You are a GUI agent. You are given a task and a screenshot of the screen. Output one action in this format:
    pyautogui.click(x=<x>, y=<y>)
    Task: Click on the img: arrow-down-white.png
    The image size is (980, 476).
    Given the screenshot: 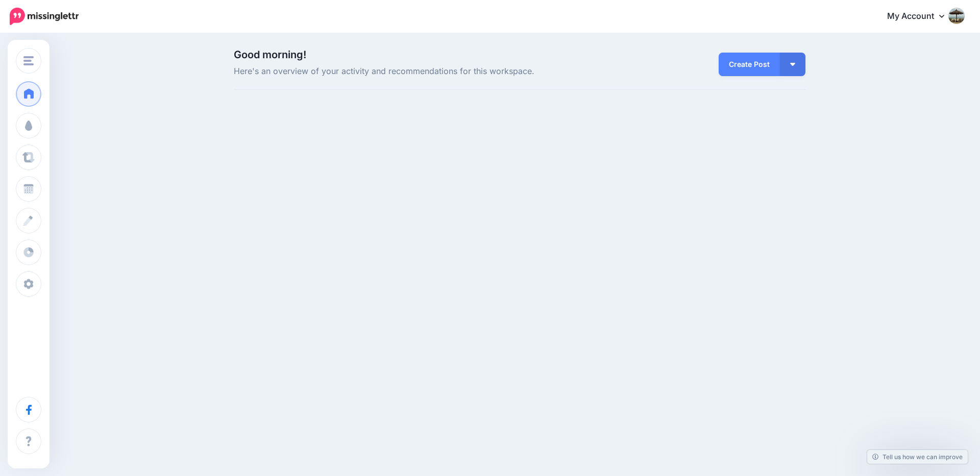 What is the action you would take?
    pyautogui.click(x=792, y=64)
    